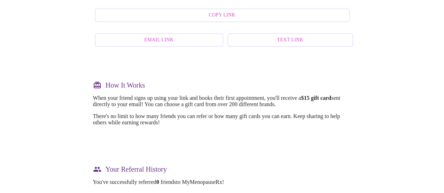 This screenshot has width=444, height=193. What do you see at coordinates (316, 98) in the screenshot?
I see `strong: $15 gift card` at bounding box center [316, 98].